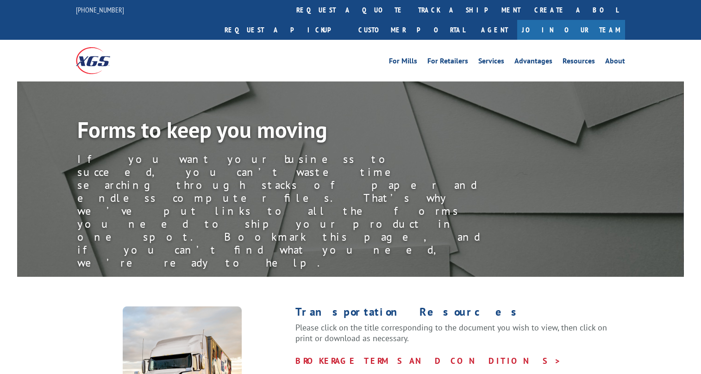 The width and height of the screenshot is (701, 374). Describe the element at coordinates (533, 62) in the screenshot. I see `a: Advantages` at that location.